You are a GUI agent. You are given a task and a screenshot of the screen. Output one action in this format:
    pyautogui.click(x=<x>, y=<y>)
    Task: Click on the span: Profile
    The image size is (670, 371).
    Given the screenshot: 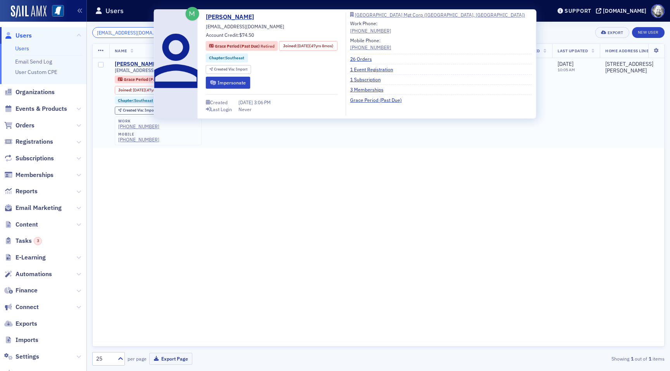 What is the action you would take?
    pyautogui.click(x=658, y=11)
    